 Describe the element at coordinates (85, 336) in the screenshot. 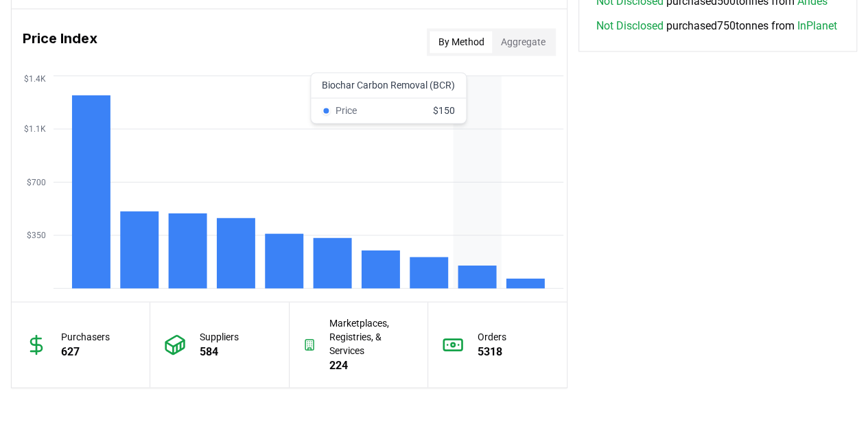

I see `p: Purchasers` at that location.